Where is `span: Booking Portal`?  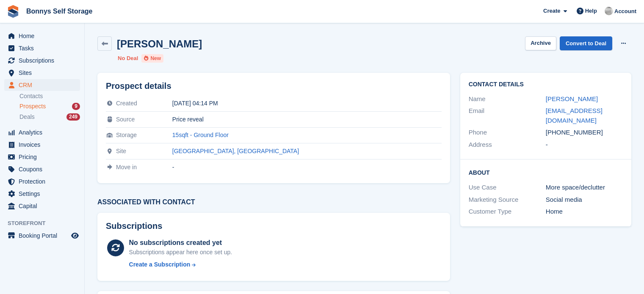 span: Booking Portal is located at coordinates (44, 236).